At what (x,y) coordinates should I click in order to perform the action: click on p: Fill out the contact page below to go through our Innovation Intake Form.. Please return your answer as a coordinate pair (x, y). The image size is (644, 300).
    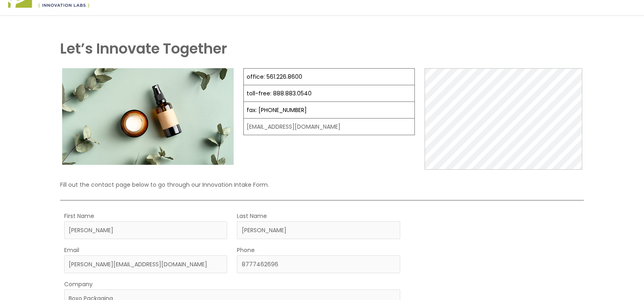
    Looking at the image, I should click on (322, 184).